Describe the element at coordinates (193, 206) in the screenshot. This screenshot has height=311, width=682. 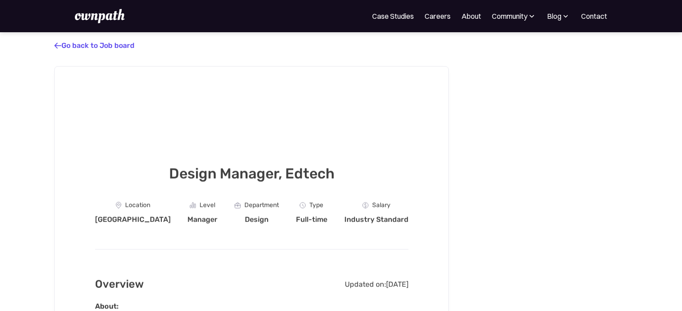
I see `img: Graph Icon - Job Board X Webflow Template` at that location.